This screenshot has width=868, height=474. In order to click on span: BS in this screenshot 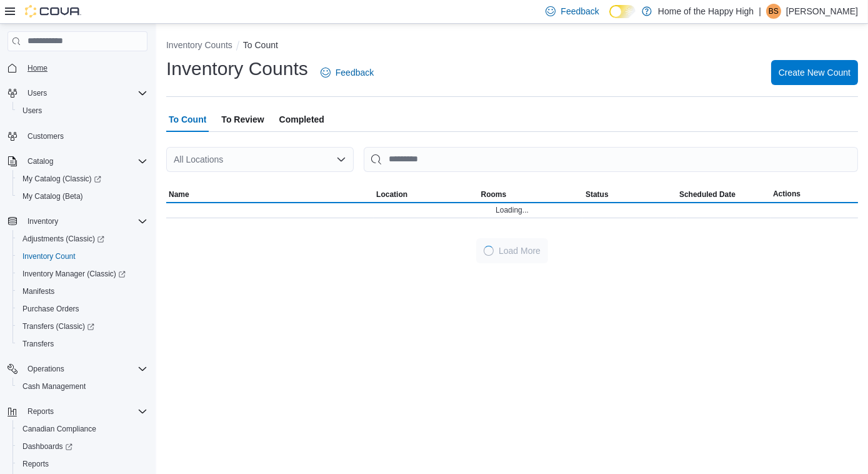, I will do `click(773, 11)`.